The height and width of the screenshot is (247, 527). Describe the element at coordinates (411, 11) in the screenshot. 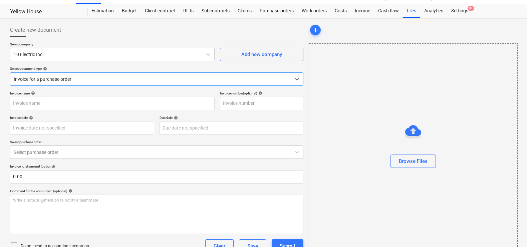

I see `div: Files` at that location.